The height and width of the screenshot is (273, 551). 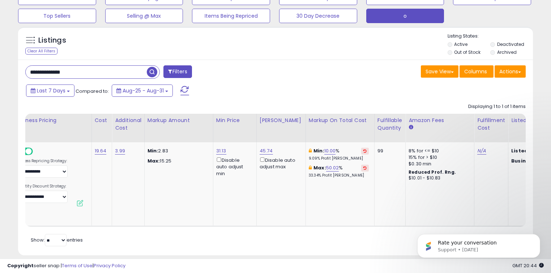 What do you see at coordinates (78, 31) in the screenshot?
I see `p: Message from Support, sent 6w ago` at bounding box center [78, 31].